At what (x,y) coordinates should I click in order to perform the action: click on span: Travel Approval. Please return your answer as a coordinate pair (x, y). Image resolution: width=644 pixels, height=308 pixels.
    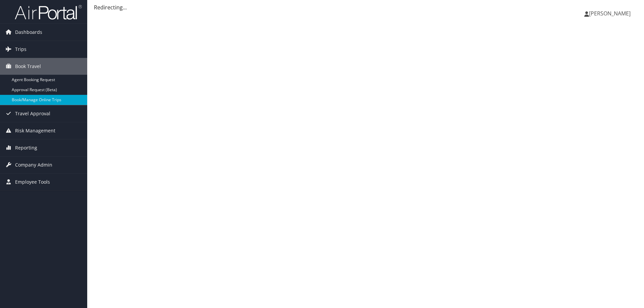
    Looking at the image, I should click on (32, 114).